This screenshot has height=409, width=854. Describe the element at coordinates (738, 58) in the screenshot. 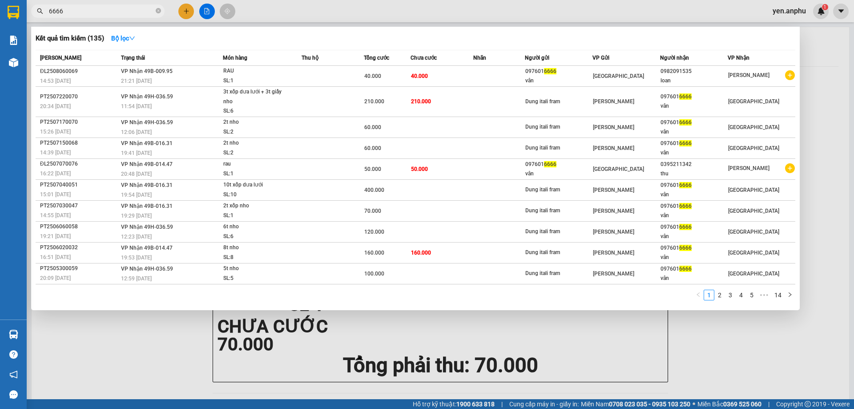

I see `span: VP Nhận` at that location.